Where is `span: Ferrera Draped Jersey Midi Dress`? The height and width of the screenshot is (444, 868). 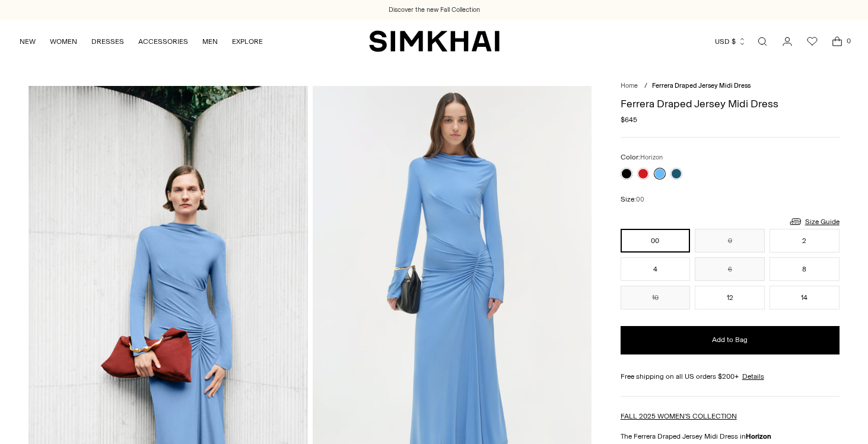 span: Ferrera Draped Jersey Midi Dress is located at coordinates (701, 86).